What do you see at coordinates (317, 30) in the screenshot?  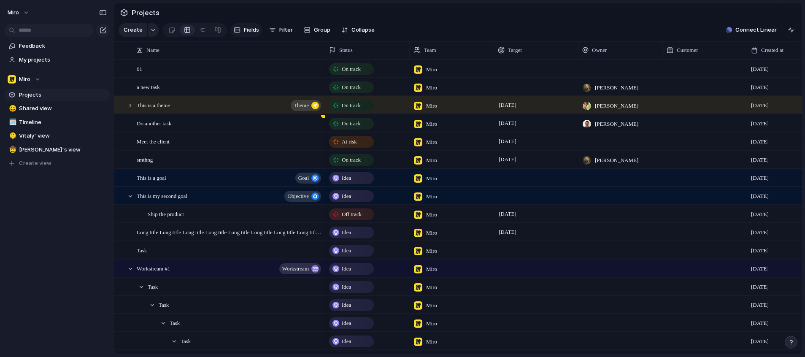 I see `button: Group` at bounding box center [317, 30].